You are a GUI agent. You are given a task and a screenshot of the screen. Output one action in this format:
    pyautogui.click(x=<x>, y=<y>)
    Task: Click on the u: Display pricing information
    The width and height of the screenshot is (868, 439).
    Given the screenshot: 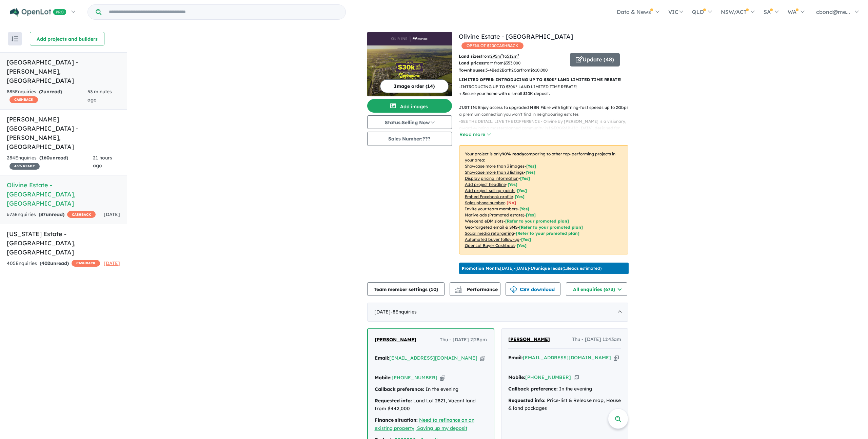 What is the action you would take?
    pyautogui.click(x=492, y=178)
    